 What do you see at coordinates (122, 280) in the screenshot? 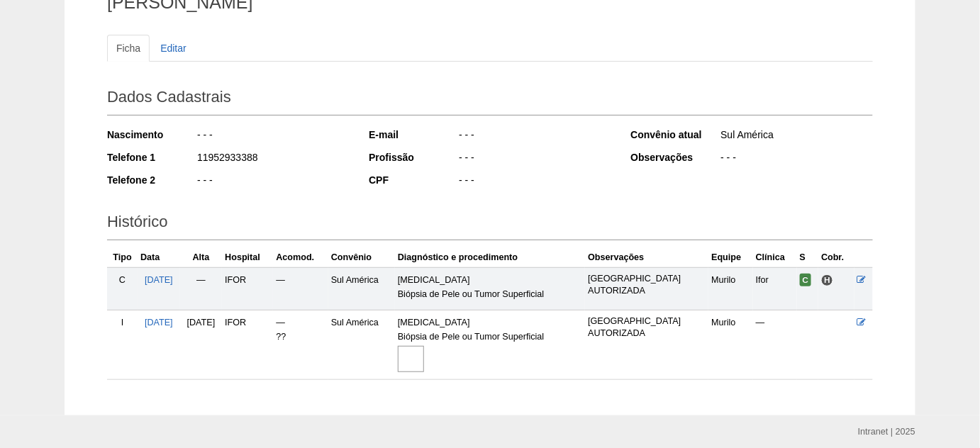
I see `div: C` at bounding box center [122, 280].